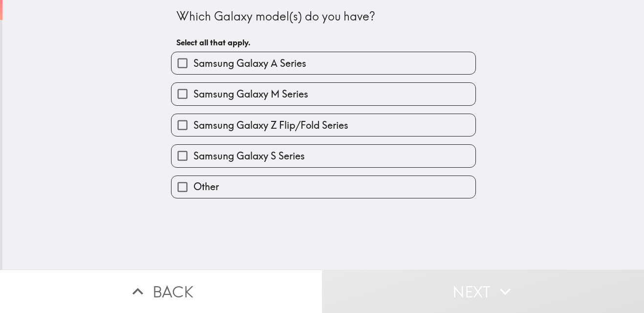  What do you see at coordinates (271, 125) in the screenshot?
I see `span: Samsung Galaxy Z Flip/Fold Series` at bounding box center [271, 125].